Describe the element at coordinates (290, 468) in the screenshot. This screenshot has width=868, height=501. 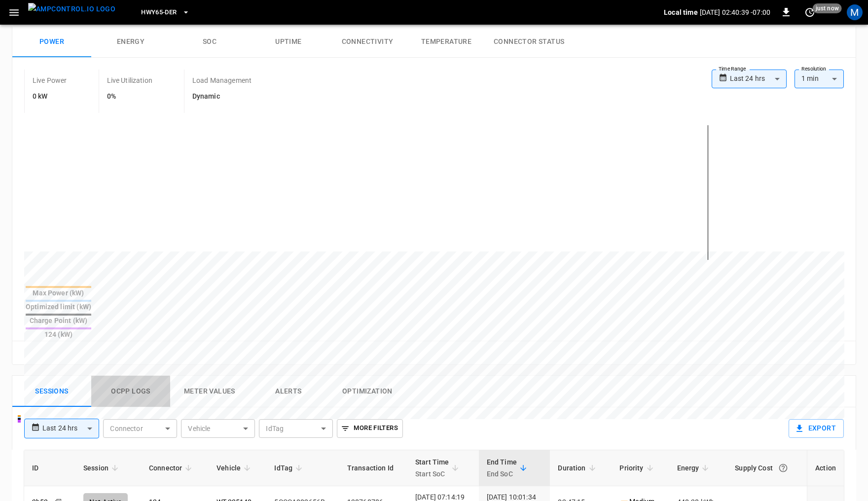
I see `span: IdTag` at that location.